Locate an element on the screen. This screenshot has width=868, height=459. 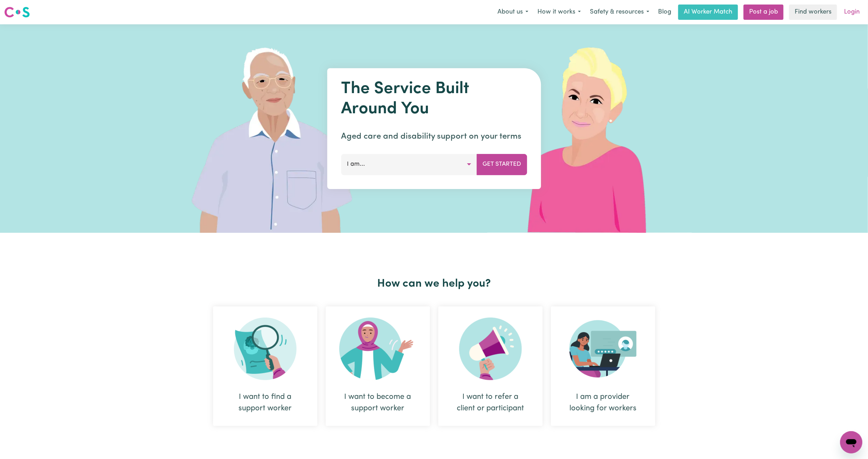
img: Provider is located at coordinates (603, 349).